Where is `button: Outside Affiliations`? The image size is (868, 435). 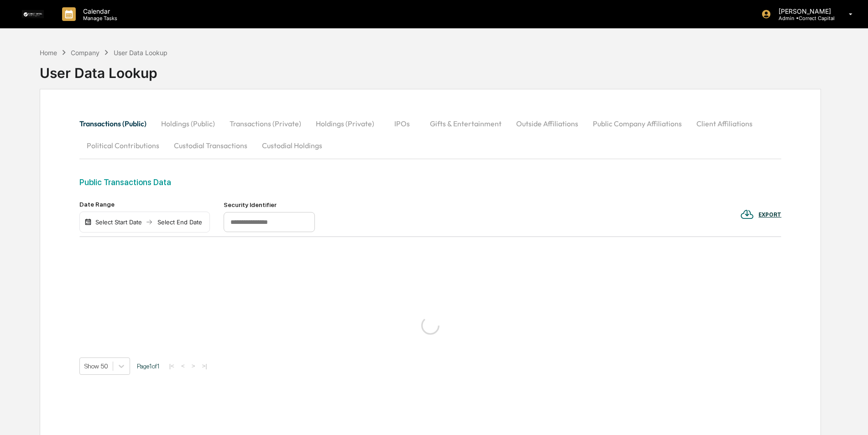 button: Outside Affiliations is located at coordinates (547, 123).